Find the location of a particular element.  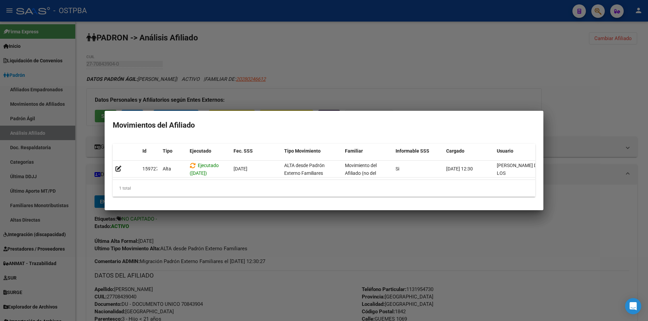

datatable-header-cell: Fec. SSS is located at coordinates (256, 151).